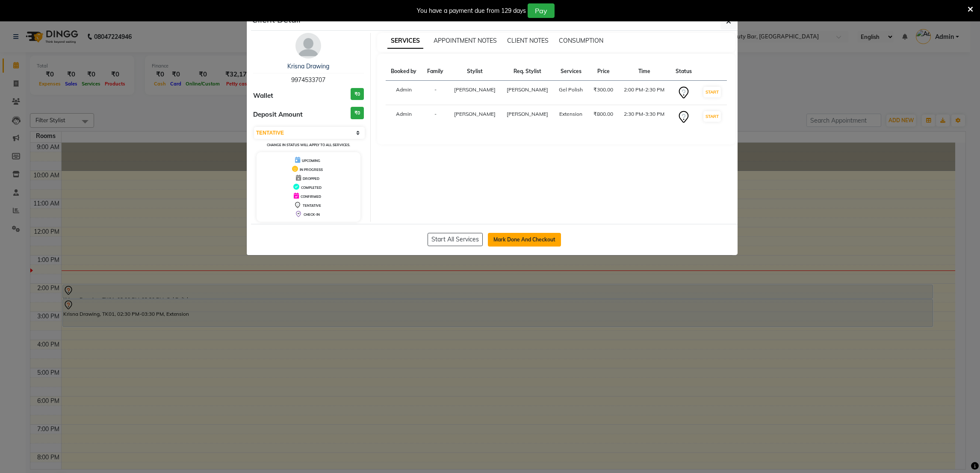 The image size is (980, 473). What do you see at coordinates (311, 205) in the screenshot?
I see `span: TENTATIVE` at bounding box center [311, 205].